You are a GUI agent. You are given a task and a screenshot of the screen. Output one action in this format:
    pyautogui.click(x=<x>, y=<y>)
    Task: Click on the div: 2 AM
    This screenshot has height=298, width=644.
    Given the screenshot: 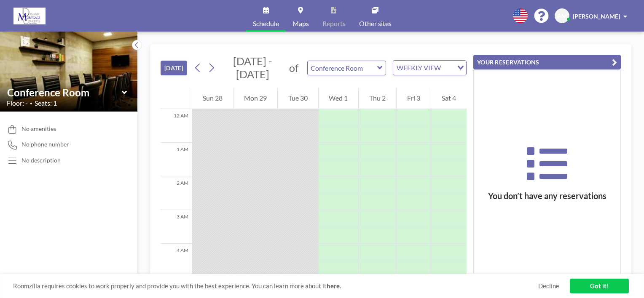 What is the action you would take?
    pyautogui.click(x=176, y=193)
    